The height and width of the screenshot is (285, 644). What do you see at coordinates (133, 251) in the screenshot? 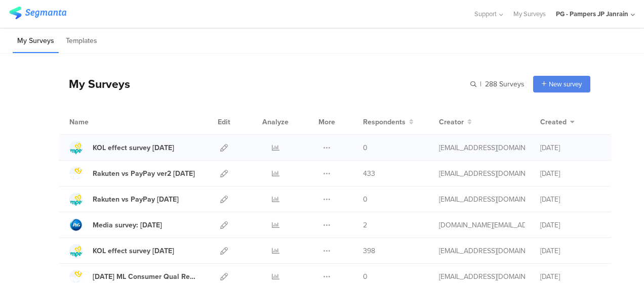
I see `div: KOL effect survey Aug 25` at bounding box center [133, 251].